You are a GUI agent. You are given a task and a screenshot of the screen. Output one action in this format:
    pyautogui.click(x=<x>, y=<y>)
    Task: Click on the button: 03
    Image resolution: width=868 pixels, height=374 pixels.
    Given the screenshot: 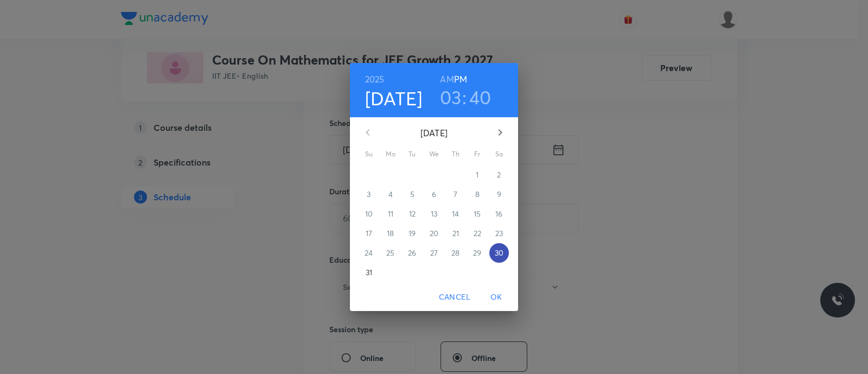 What is the action you would take?
    pyautogui.click(x=451, y=97)
    